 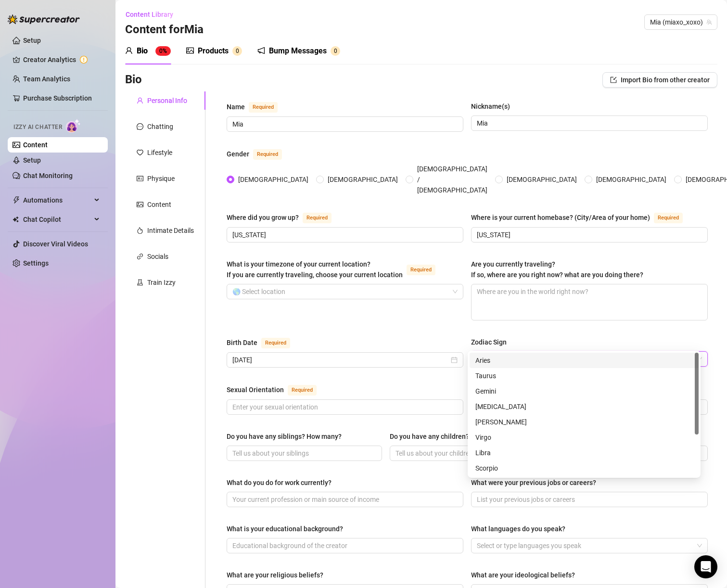 I want to click on div: What do you do for work currently?, so click(x=279, y=483).